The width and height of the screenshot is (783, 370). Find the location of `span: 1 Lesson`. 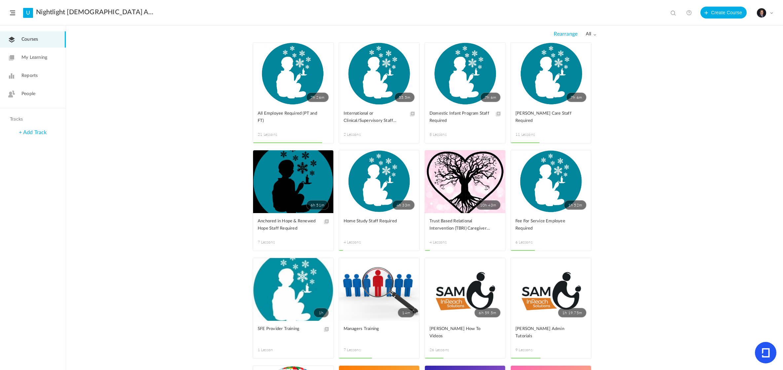

span: 1 Lesson is located at coordinates (275, 350).